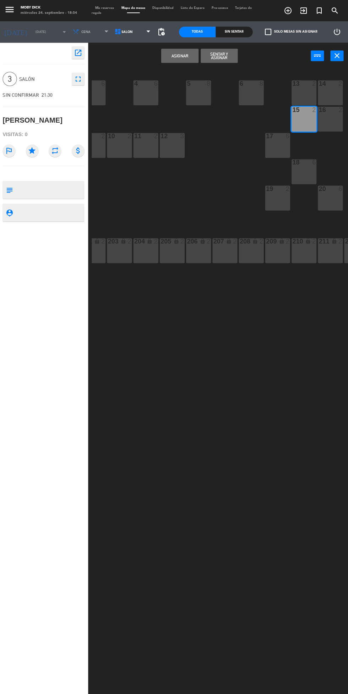 This screenshot has height=694, width=348. What do you see at coordinates (48, 95) in the screenshot?
I see `span: 21:30` at bounding box center [48, 95].